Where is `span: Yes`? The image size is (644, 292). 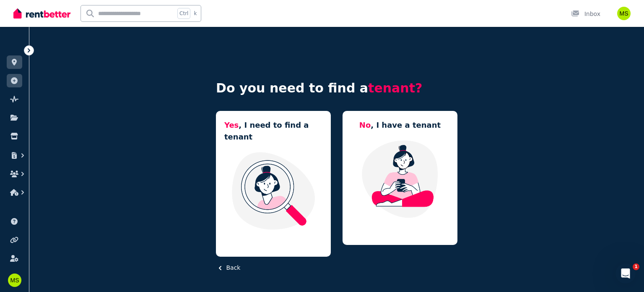 span: Yes is located at coordinates (231, 125).